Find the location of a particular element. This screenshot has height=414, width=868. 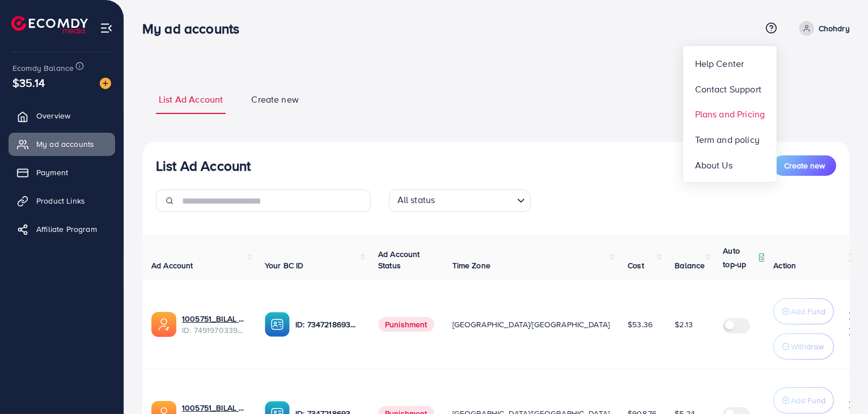

span: Help Center is located at coordinates (719, 63).